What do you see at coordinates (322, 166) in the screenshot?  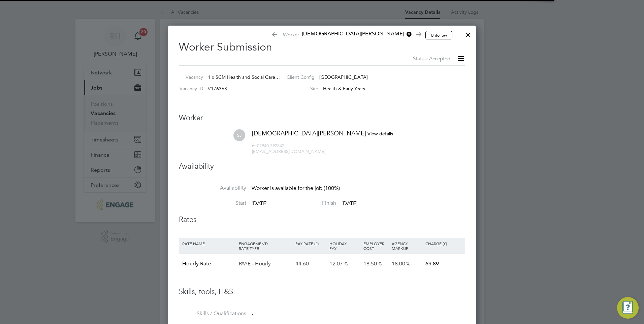 I see `h3: Availability` at bounding box center [322, 166].